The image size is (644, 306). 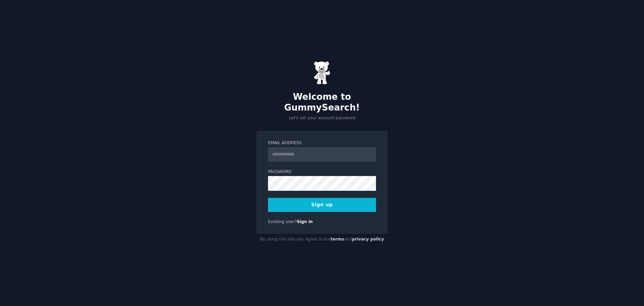 What do you see at coordinates (322, 143) in the screenshot?
I see `label: Email Address` at bounding box center [322, 143].